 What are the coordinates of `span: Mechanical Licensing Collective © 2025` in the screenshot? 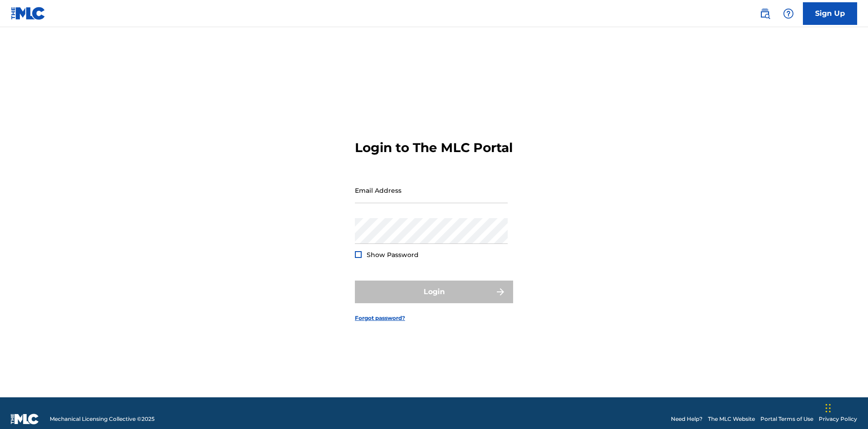 It's located at (102, 419).